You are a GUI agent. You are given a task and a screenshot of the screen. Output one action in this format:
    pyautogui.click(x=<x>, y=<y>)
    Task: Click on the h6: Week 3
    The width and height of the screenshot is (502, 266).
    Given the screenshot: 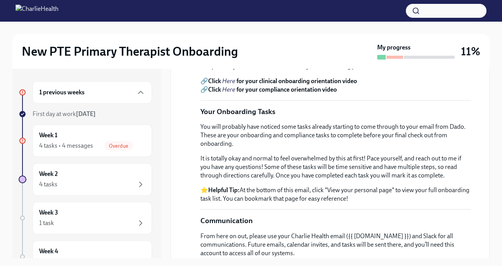 What is the action you would take?
    pyautogui.click(x=48, y=213)
    